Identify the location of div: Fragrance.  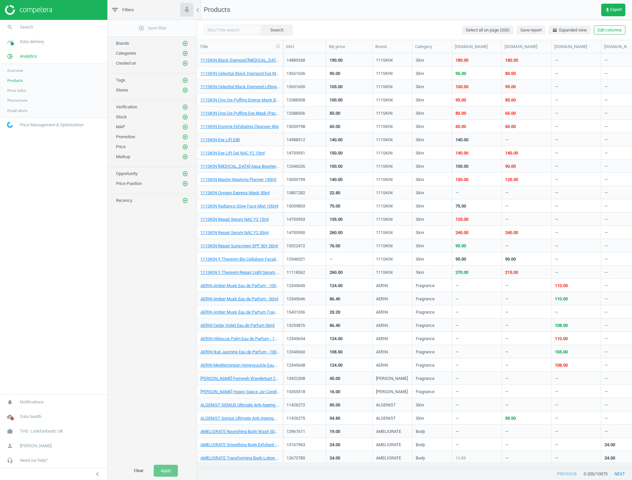
(425, 326).